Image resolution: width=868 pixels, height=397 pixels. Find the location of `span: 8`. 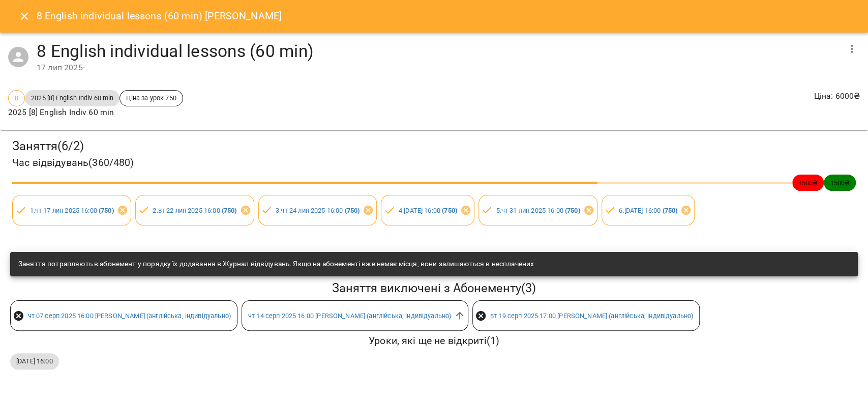

span: 8 is located at coordinates (16, 97).